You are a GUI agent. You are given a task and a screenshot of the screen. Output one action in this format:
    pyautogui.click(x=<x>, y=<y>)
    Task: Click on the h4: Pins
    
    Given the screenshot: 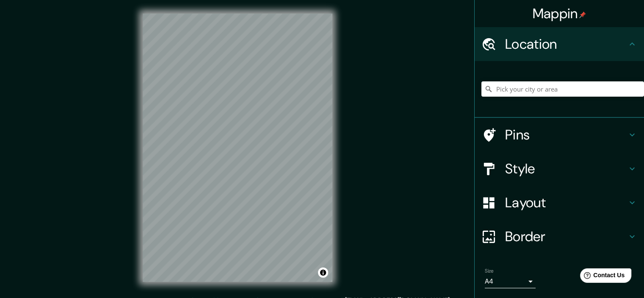 What is the action you would take?
    pyautogui.click(x=566, y=135)
    